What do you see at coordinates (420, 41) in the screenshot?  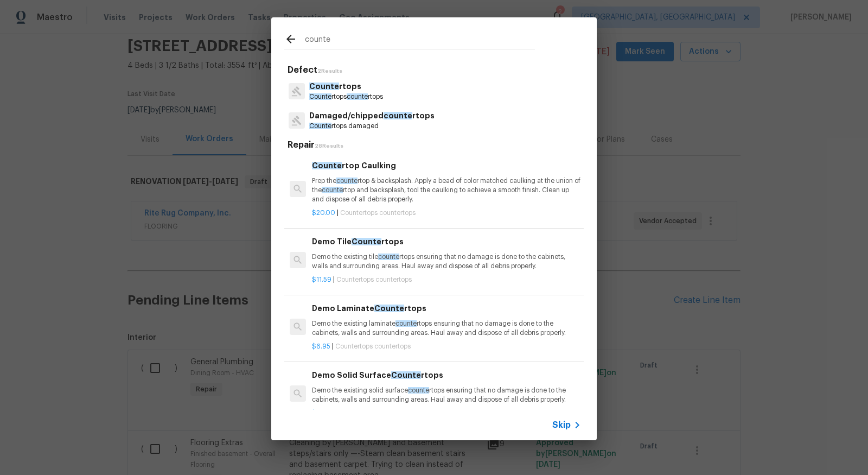 I see `input: Search issues or repairs` at bounding box center [420, 41].